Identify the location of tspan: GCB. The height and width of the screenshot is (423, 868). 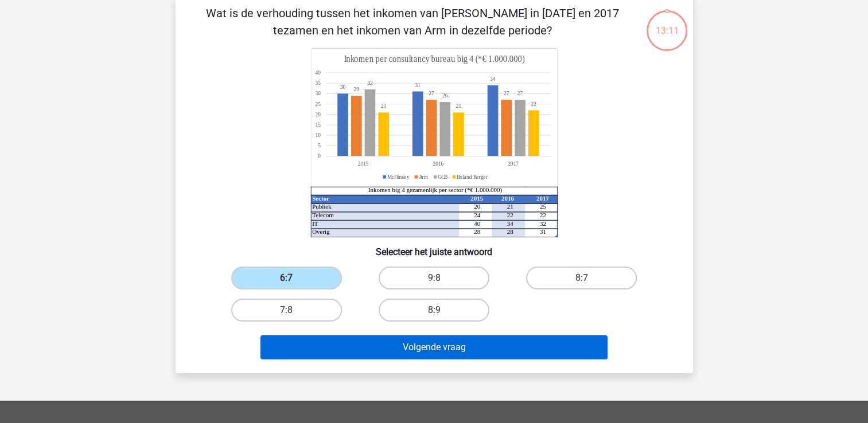
(443, 177).